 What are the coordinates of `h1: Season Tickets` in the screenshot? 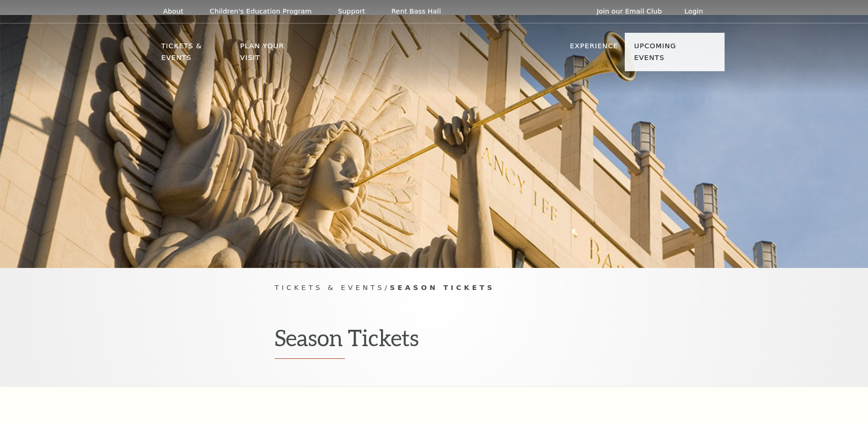 It's located at (434, 342).